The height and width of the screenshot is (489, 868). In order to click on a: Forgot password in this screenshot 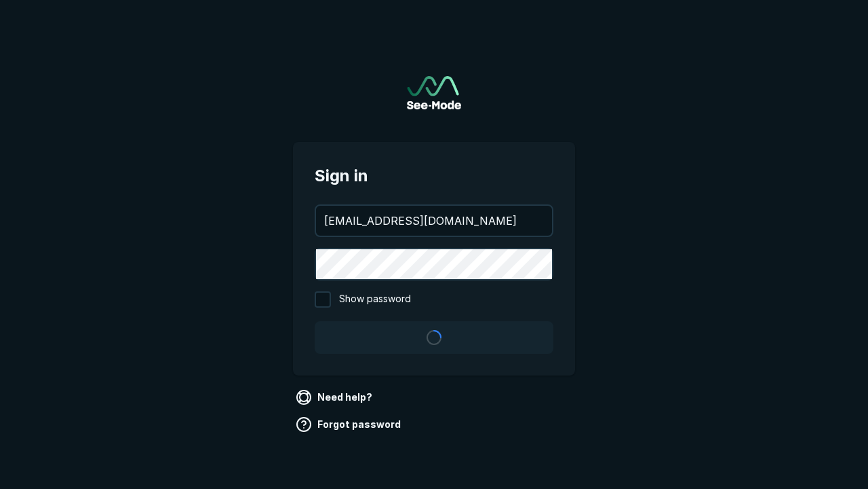, I will do `click(350, 424)`.